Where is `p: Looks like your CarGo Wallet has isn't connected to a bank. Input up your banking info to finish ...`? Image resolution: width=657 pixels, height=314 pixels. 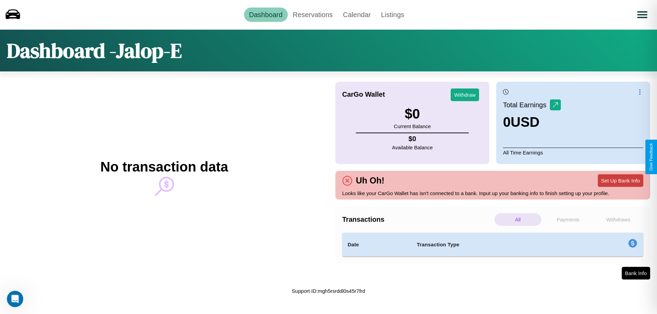 p: Looks like your CarGo Wallet has isn't connected to a bank. Input up your banking info to finish ... is located at coordinates (493, 193).